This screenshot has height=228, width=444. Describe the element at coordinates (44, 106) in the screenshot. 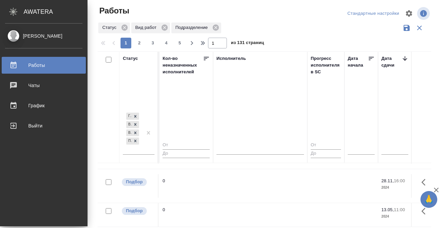

I see `a: График` at that location.